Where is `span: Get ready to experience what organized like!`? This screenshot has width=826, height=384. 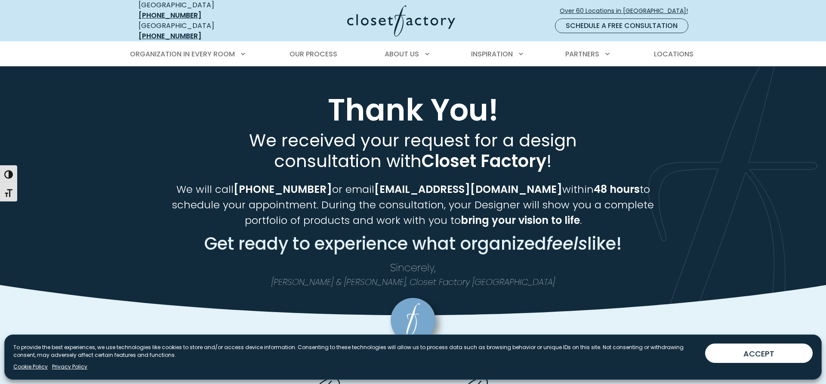 span: Get ready to experience what organized like! is located at coordinates (413, 243).